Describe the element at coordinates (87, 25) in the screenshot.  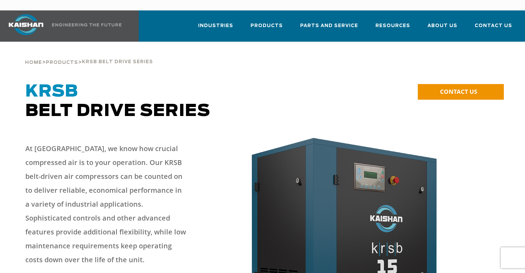
I see `img: Engineering the future` at that location.